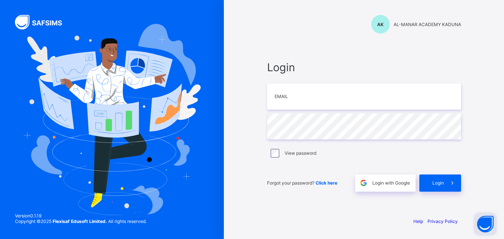 The width and height of the screenshot is (504, 239). What do you see at coordinates (391, 183) in the screenshot?
I see `span: Login with Google` at bounding box center [391, 183].